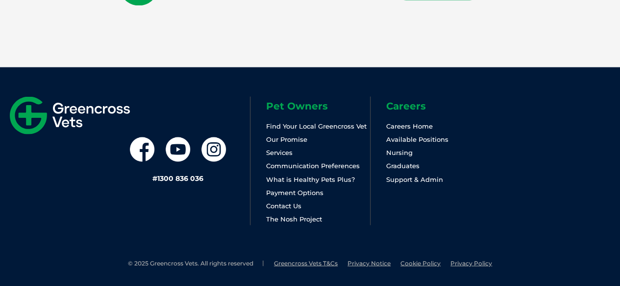 This screenshot has height=286, width=620. Describe the element at coordinates (409, 126) in the screenshot. I see `a: Careers Home` at that location.